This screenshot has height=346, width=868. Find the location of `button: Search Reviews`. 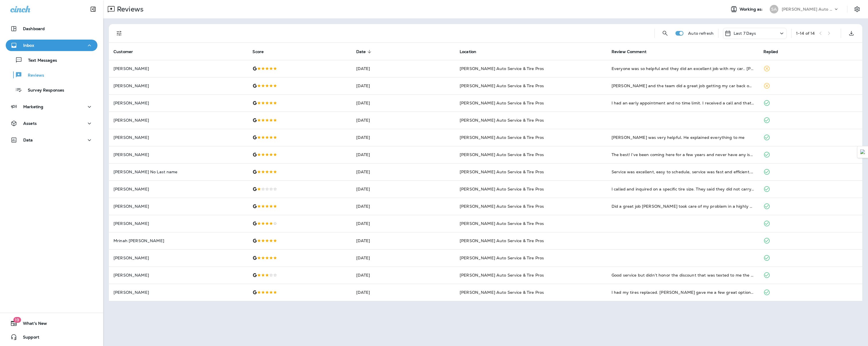

button: Search Reviews is located at coordinates (665, 33).